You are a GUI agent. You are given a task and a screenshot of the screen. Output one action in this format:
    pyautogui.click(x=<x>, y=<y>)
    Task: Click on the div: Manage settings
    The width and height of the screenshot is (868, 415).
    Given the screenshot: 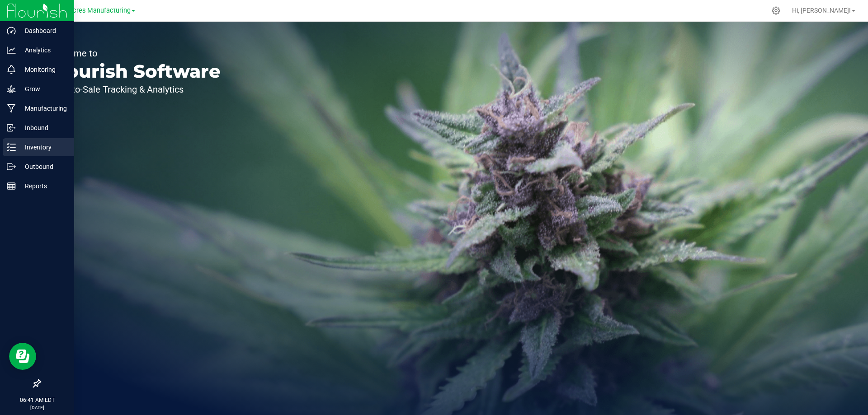 What is the action you would take?
    pyautogui.click(x=776, y=11)
    